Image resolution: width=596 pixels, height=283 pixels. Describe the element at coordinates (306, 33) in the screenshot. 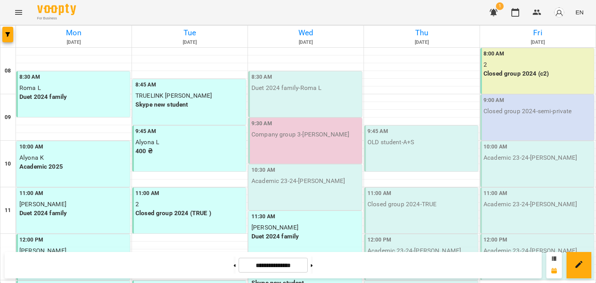

I see `h6: Wed` at that location.